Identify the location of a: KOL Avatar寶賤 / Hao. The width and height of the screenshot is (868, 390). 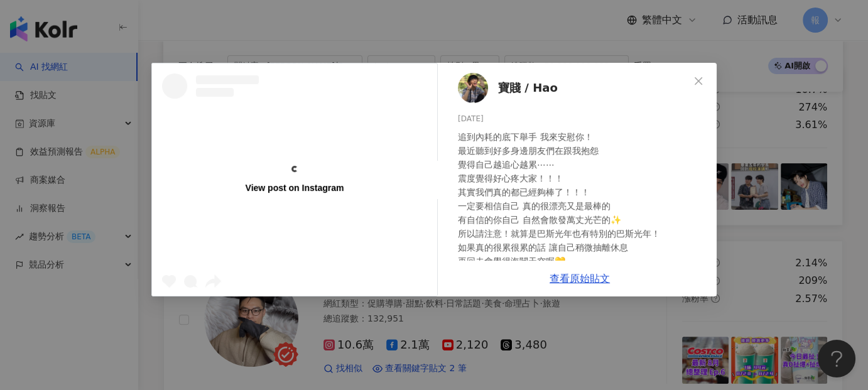
(574, 88).